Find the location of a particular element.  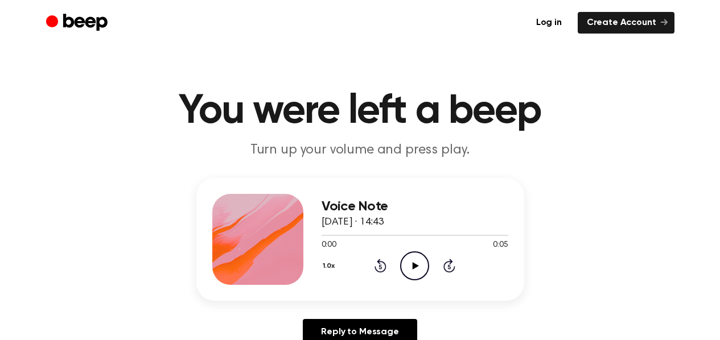

h3: Voice Note is located at coordinates (415, 207).